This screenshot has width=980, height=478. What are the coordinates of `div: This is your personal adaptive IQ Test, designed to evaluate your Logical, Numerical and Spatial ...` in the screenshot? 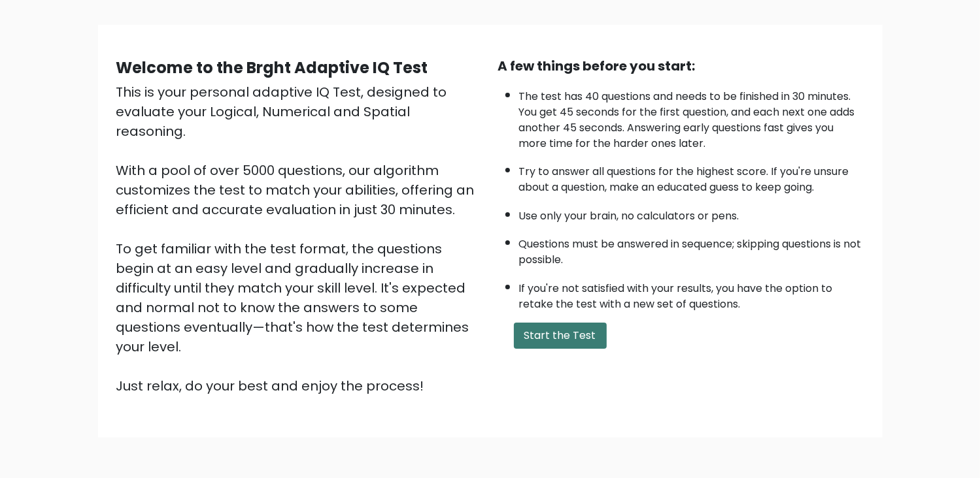 It's located at (300, 239).